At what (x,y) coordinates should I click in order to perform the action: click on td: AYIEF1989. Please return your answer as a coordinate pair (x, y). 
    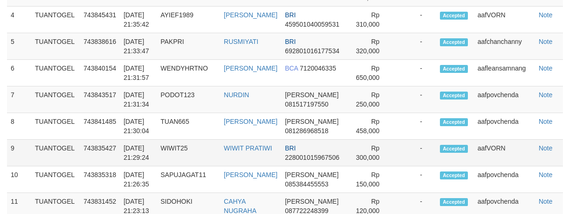
    Looking at the image, I should click on (188, 20).